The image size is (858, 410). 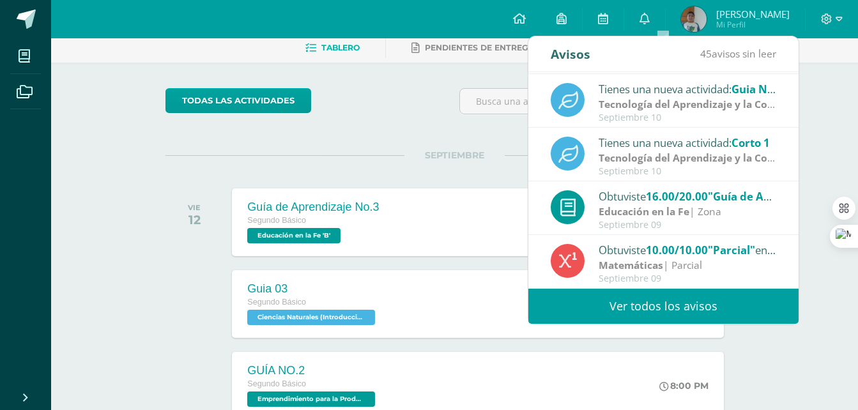 I want to click on img: e5f5415043d7c88c5c500c2031736f8c.png, so click(x=694, y=19).